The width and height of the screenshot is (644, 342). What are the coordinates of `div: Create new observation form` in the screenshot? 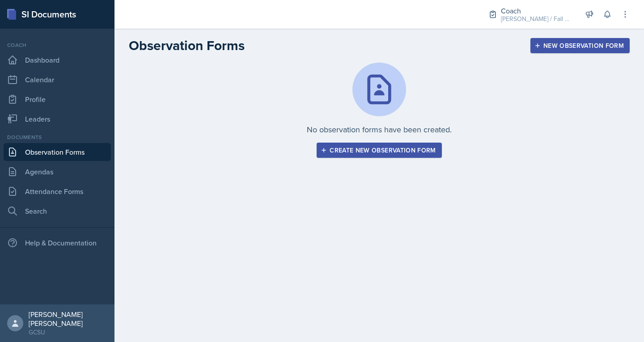 It's located at (379, 150).